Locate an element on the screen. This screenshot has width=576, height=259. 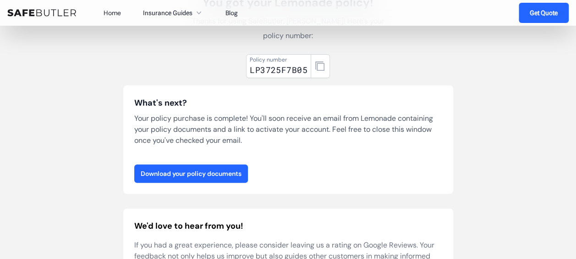
h3: What's next? is located at coordinates (288, 103).